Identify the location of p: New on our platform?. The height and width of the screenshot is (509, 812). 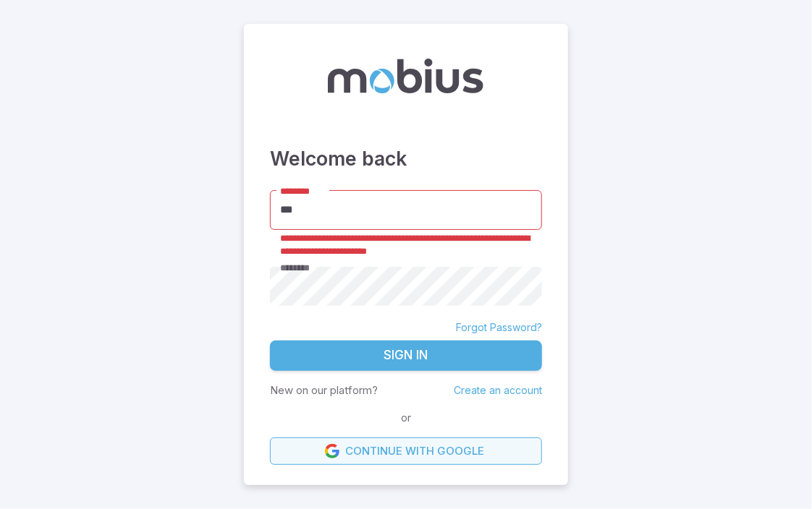
(324, 391).